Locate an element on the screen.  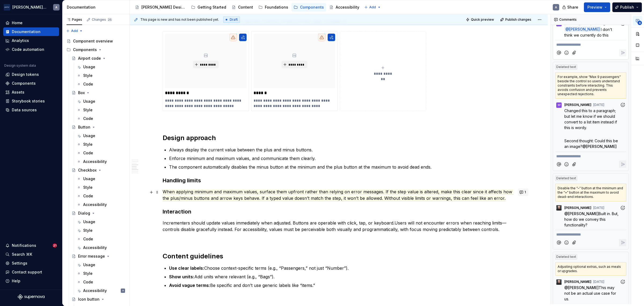
span: Publish is located at coordinates (627, 7).